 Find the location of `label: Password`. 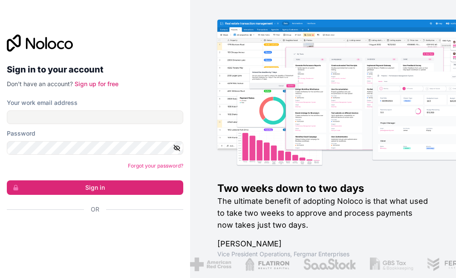

label: Password is located at coordinates (21, 133).